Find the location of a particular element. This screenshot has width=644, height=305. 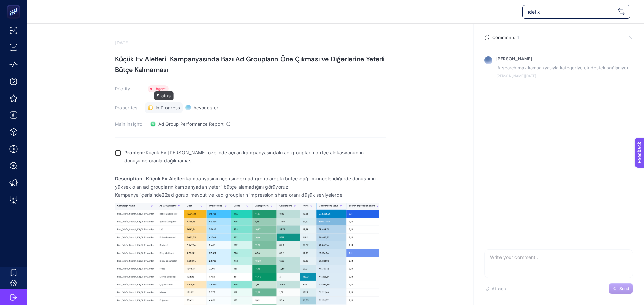

span: In Progress is located at coordinates (168, 108).